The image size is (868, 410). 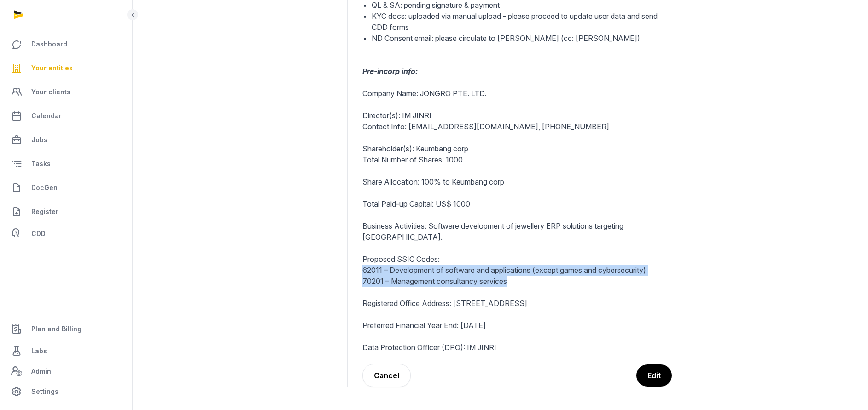 I want to click on button: Cancel, so click(x=386, y=376).